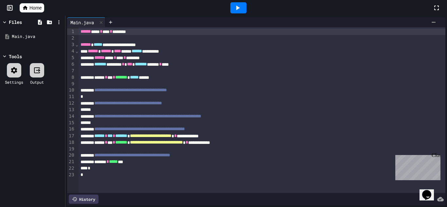  I want to click on div: 11, so click(71, 97).